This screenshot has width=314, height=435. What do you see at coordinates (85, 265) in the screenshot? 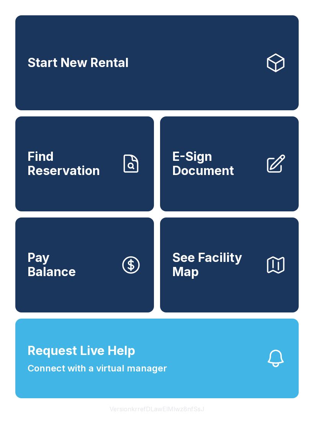
I see `button: PayBalance` at bounding box center [85, 265].